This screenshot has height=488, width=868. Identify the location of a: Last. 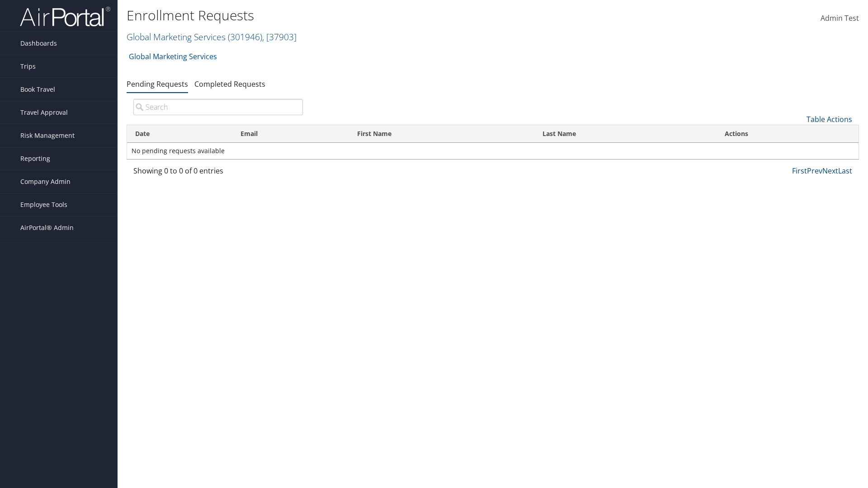
(845, 171).